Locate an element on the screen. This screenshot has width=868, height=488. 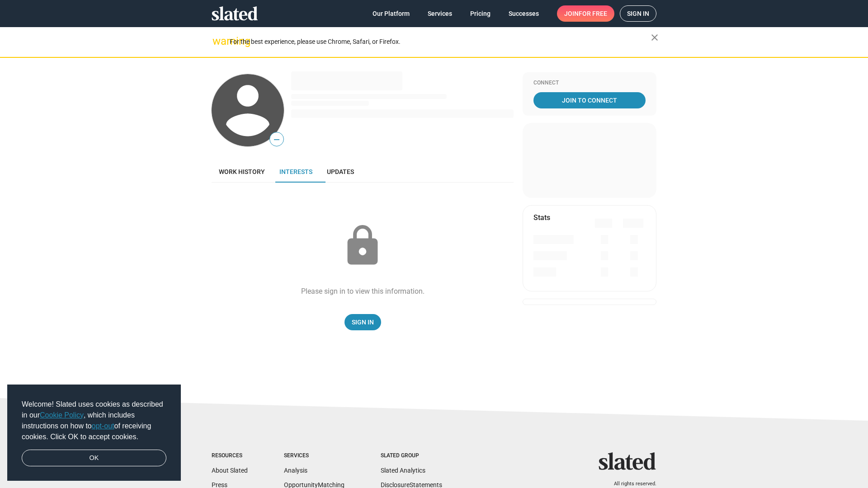
a: Work history is located at coordinates (242, 172).